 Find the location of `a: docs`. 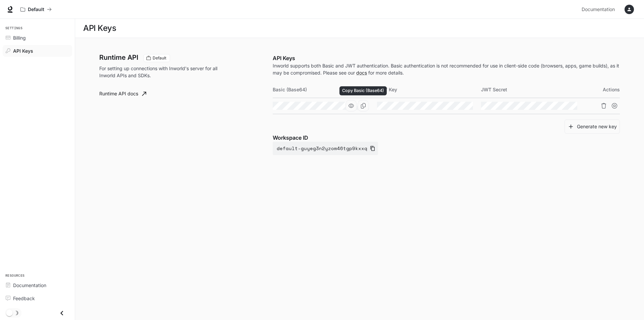

a: docs is located at coordinates (362, 73).